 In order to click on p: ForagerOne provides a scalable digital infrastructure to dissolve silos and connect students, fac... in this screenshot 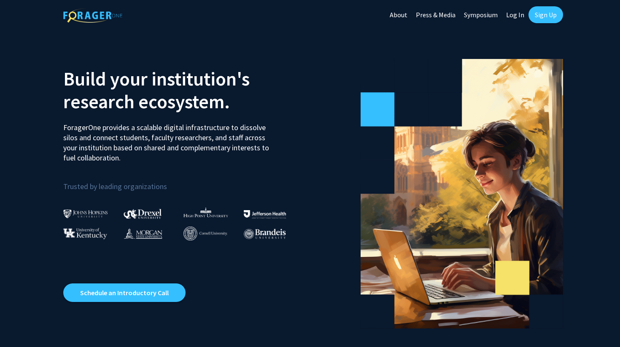, I will do `click(169, 140)`.